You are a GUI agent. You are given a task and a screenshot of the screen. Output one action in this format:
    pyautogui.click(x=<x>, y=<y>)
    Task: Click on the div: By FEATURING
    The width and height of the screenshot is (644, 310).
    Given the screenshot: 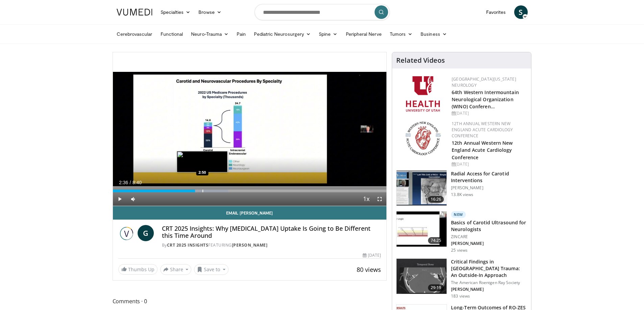 What is the action you would take?
    pyautogui.click(x=271, y=245)
    